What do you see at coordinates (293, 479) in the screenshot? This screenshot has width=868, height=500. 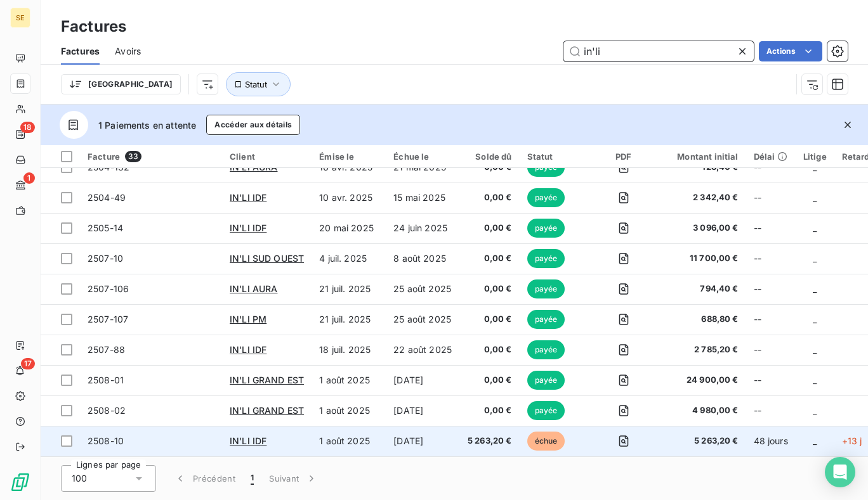 I see `button: Suivant` at bounding box center [293, 479].